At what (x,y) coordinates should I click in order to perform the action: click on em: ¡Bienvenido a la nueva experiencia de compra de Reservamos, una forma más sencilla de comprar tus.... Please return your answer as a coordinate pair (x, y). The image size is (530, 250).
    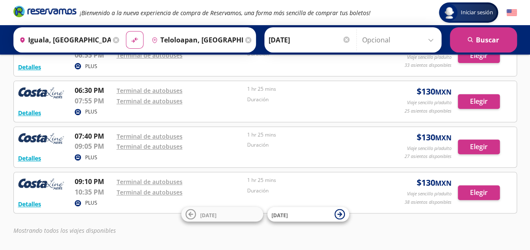
    Looking at the image, I should click on (225, 13).